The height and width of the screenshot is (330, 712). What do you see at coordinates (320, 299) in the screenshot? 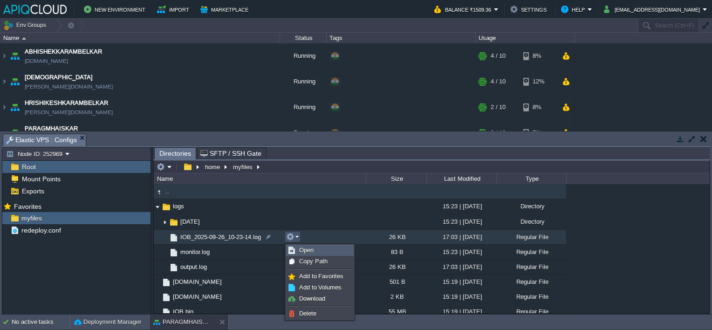
I see `a: Download` at bounding box center [320, 299].